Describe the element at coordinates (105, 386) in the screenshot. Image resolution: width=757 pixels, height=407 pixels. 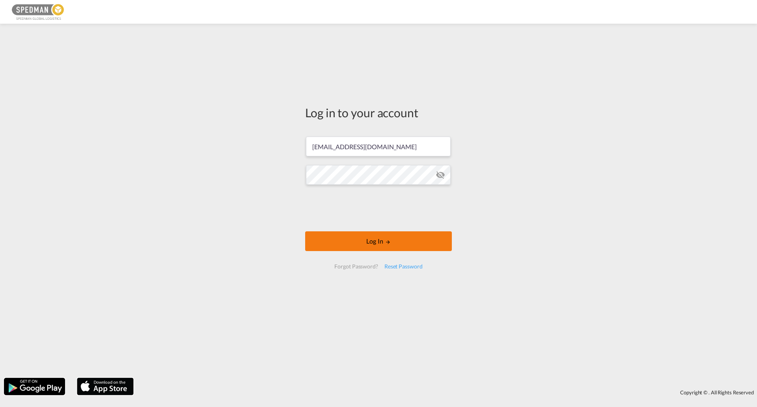
I see `img: apple.png` at that location.